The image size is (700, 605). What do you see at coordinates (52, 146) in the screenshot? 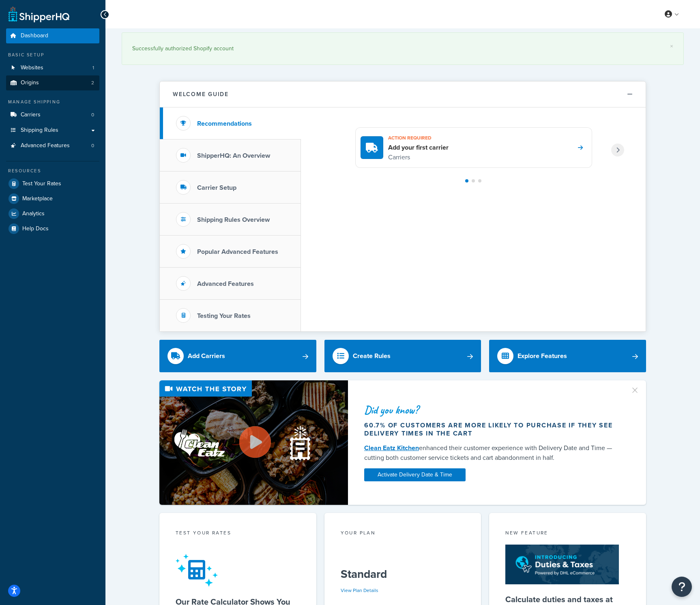
I see `a: Advanced Features0` at bounding box center [52, 146].